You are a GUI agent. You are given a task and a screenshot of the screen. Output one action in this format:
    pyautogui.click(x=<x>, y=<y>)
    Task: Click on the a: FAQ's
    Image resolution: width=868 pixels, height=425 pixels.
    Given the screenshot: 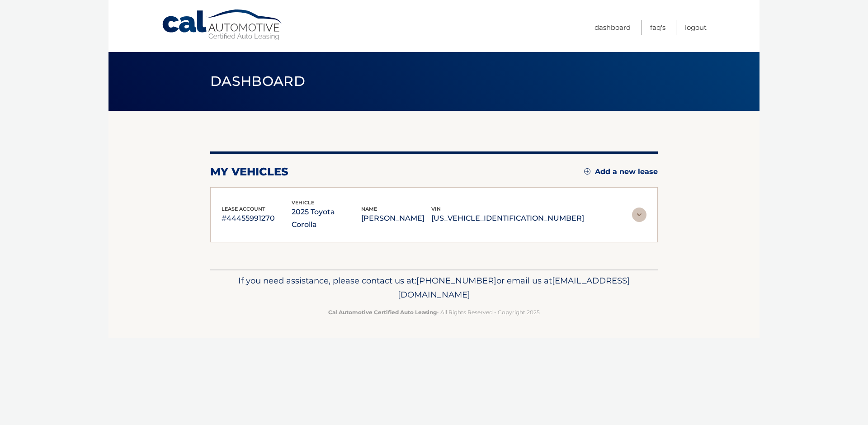 What is the action you would take?
    pyautogui.click(x=658, y=27)
    